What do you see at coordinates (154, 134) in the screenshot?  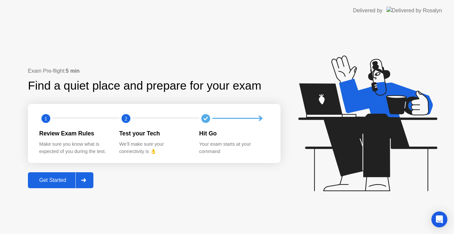 I see `div: Test your Tech` at bounding box center [154, 134].